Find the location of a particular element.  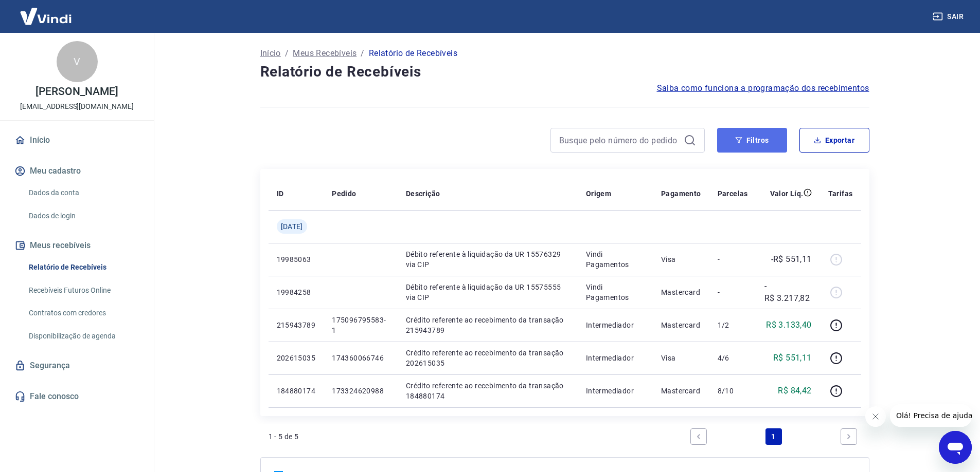

p: Crédito referente ao recebimento da transação 215943789 is located at coordinates (487, 326).